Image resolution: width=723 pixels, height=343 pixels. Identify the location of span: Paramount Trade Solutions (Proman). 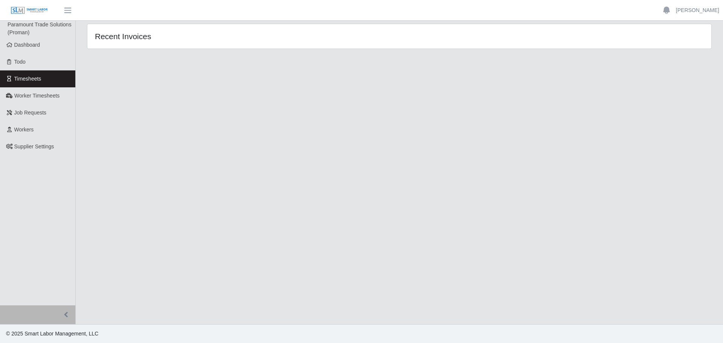
(40, 28).